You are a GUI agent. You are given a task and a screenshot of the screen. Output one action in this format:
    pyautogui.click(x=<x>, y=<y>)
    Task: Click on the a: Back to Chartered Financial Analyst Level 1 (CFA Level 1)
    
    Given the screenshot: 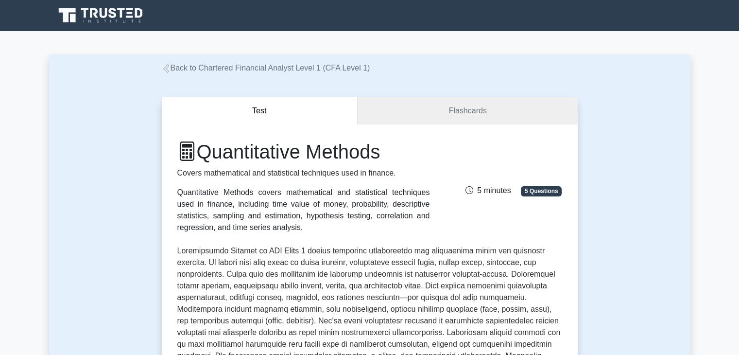 What is the action you would take?
    pyautogui.click(x=266, y=68)
    